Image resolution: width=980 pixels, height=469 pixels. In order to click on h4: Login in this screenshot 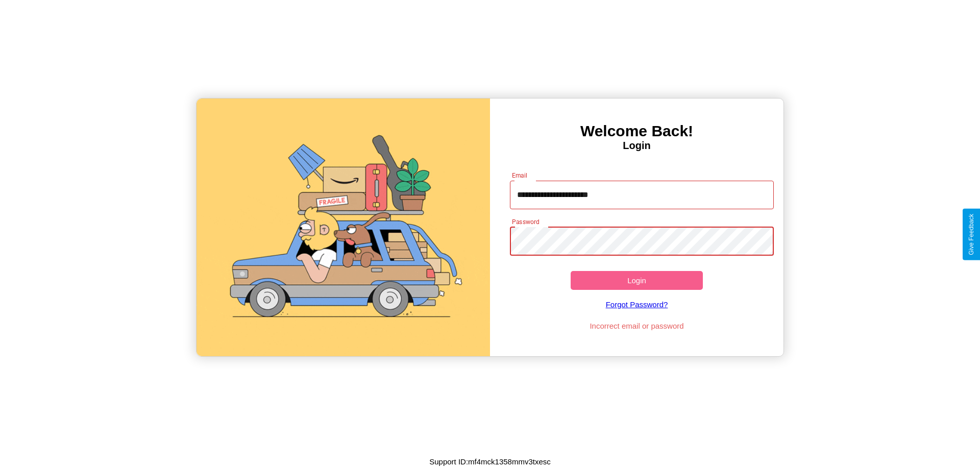, I will do `click(636, 145)`.